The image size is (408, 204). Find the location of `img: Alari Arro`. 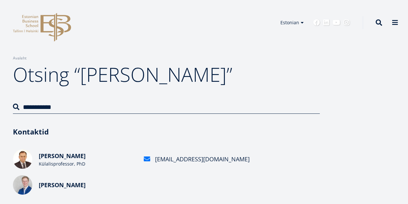

img: Alari Arro is located at coordinates (23, 185).